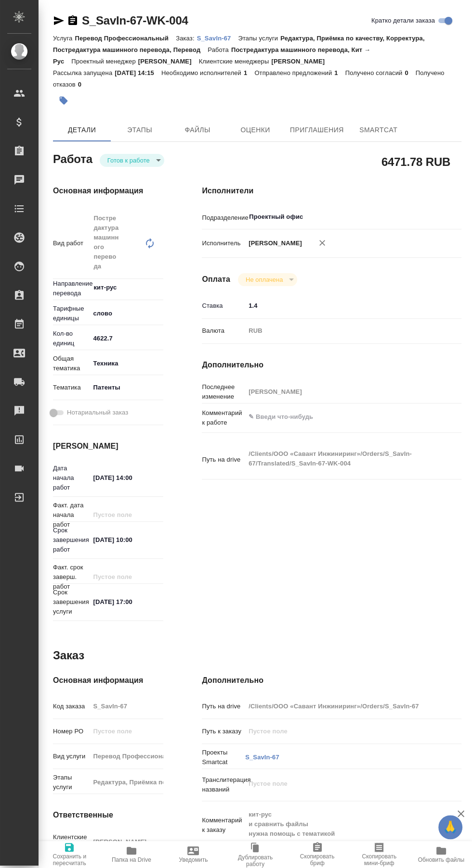 Image resolution: width=472 pixels, height=868 pixels. I want to click on button: Удалить исполнителя, so click(322, 243).